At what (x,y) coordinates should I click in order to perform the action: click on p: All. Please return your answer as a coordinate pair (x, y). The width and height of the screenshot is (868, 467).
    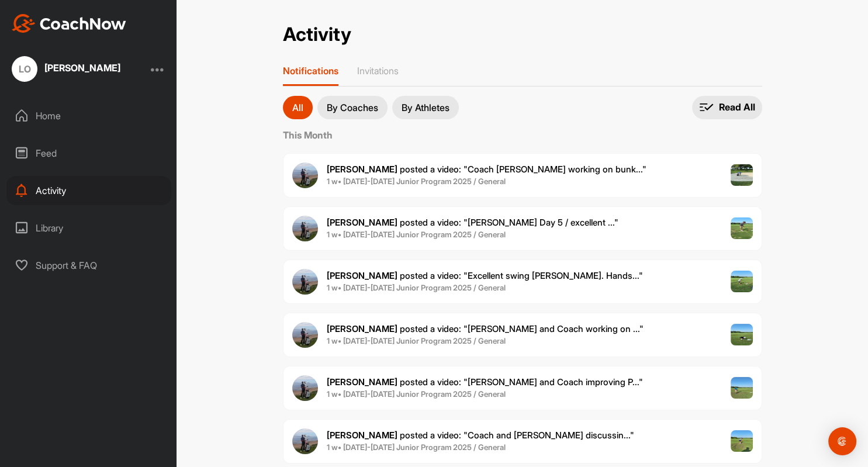
    Looking at the image, I should click on (297, 108).